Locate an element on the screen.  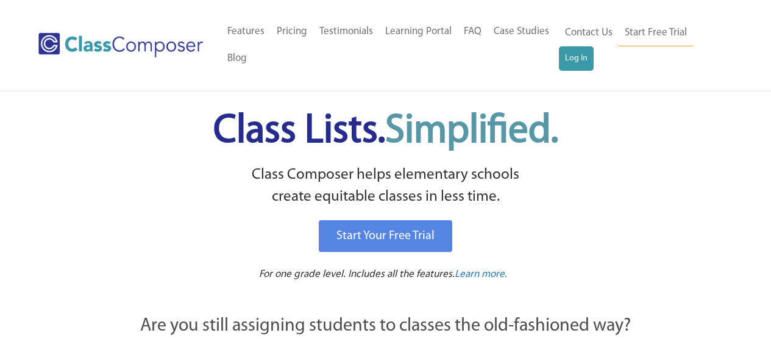
a: Features is located at coordinates (246, 32).